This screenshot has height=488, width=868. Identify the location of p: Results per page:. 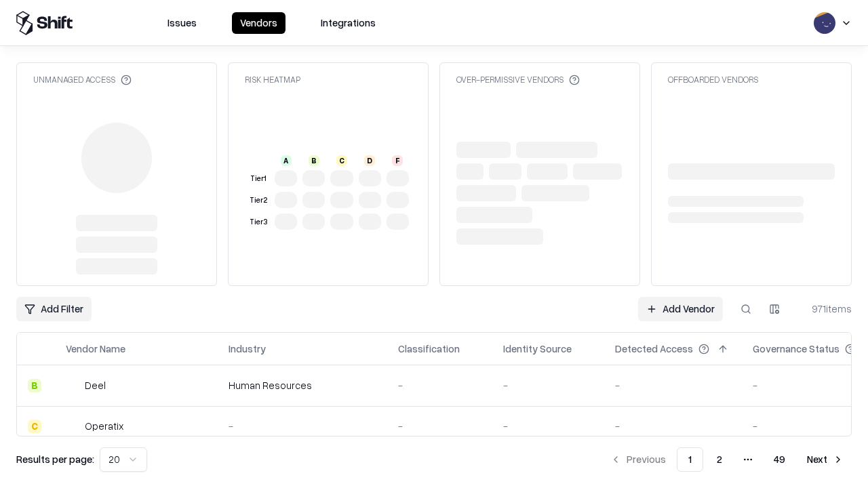
(55, 459).